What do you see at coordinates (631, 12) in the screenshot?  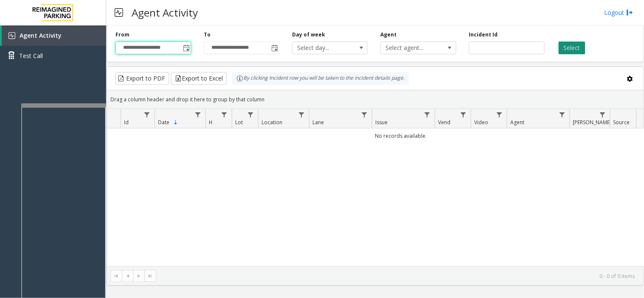 I see `img: logout` at bounding box center [631, 12].